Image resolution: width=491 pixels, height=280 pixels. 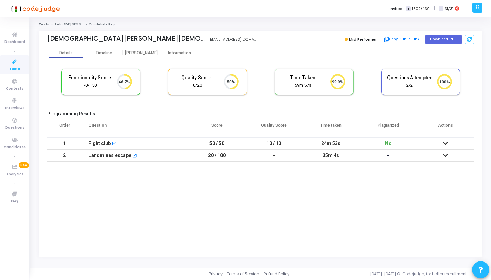 I want to click on div: 10/20, so click(x=197, y=85).